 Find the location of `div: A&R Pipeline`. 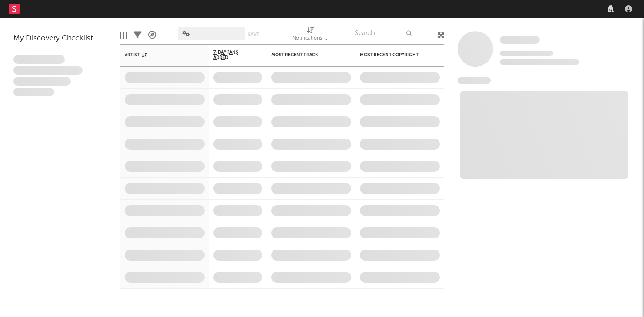

div: A&R Pipeline is located at coordinates (153, 35).